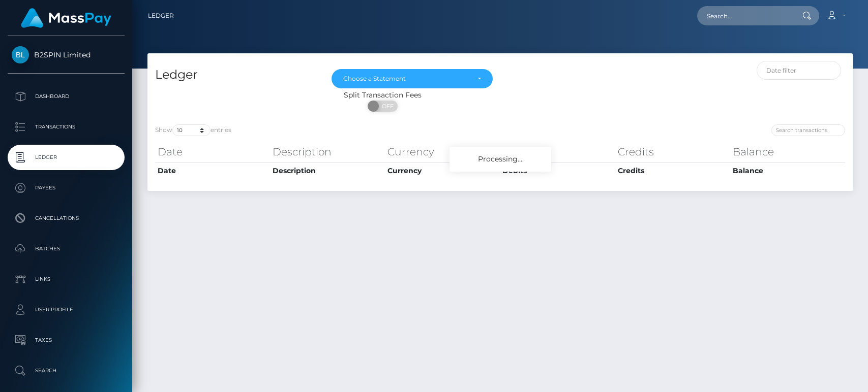  Describe the element at coordinates (66, 127) in the screenshot. I see `a: Transactions` at that location.